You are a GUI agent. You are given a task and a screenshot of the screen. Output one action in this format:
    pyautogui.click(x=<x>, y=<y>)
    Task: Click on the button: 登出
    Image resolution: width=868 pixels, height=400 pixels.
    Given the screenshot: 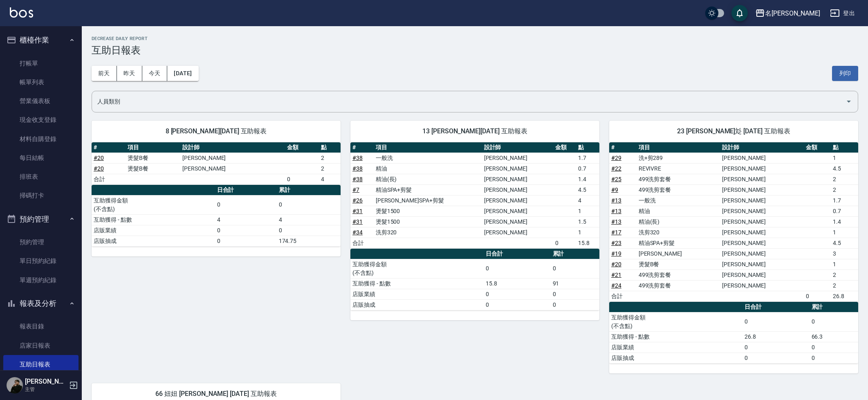 What is the action you would take?
    pyautogui.click(x=842, y=13)
    